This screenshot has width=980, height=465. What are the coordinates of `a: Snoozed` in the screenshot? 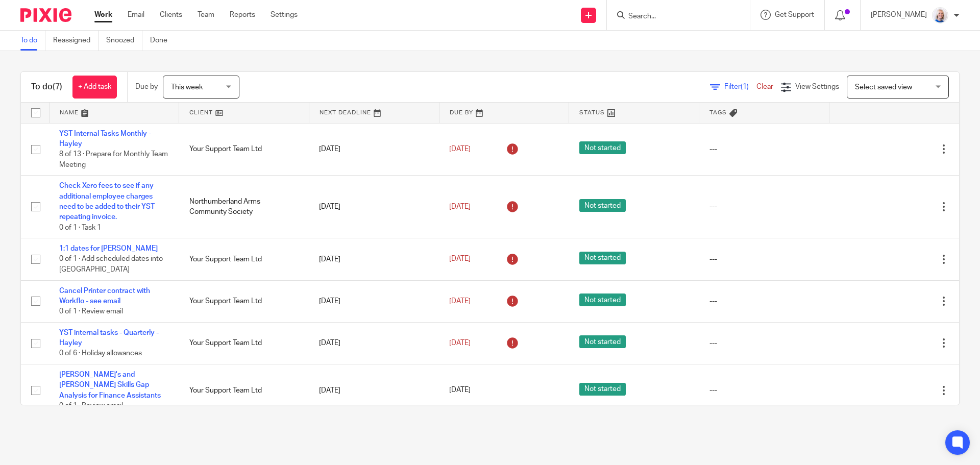 It's located at (124, 40).